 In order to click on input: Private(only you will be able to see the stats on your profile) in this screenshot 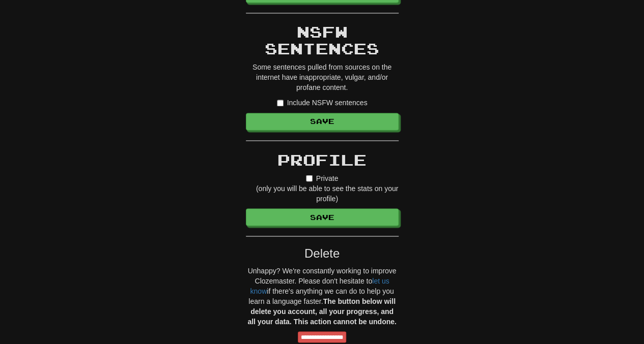, I will do `click(309, 178)`.